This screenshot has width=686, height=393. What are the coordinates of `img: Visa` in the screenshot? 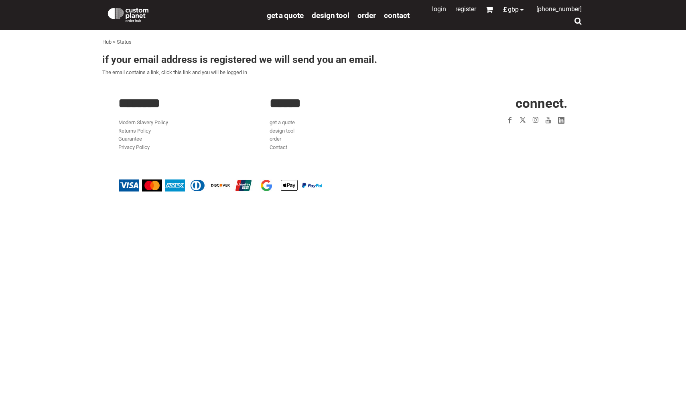 It's located at (129, 186).